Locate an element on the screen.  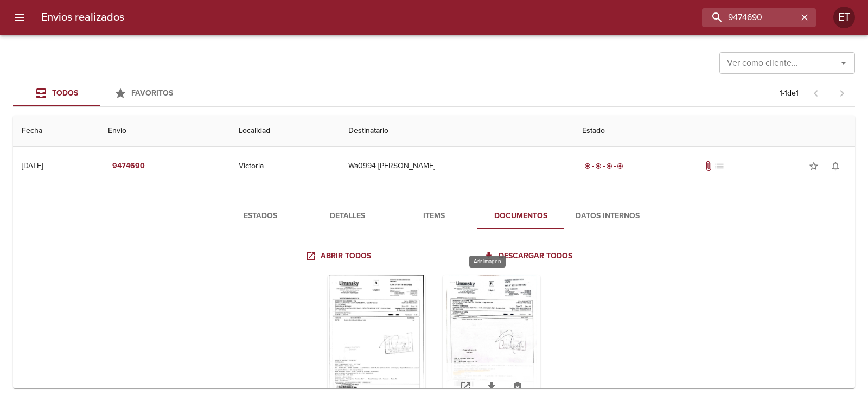
span: Pagina siguiente is located at coordinates (842, 93).